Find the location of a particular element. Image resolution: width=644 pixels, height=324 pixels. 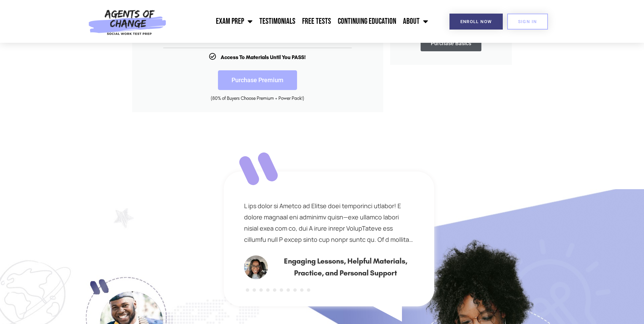

a: Enroll Now is located at coordinates (475, 21).